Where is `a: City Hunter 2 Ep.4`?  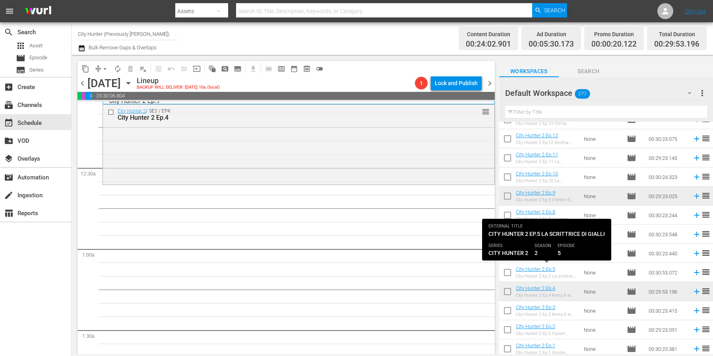 a: City Hunter 2 Ep.4 is located at coordinates (535, 288).